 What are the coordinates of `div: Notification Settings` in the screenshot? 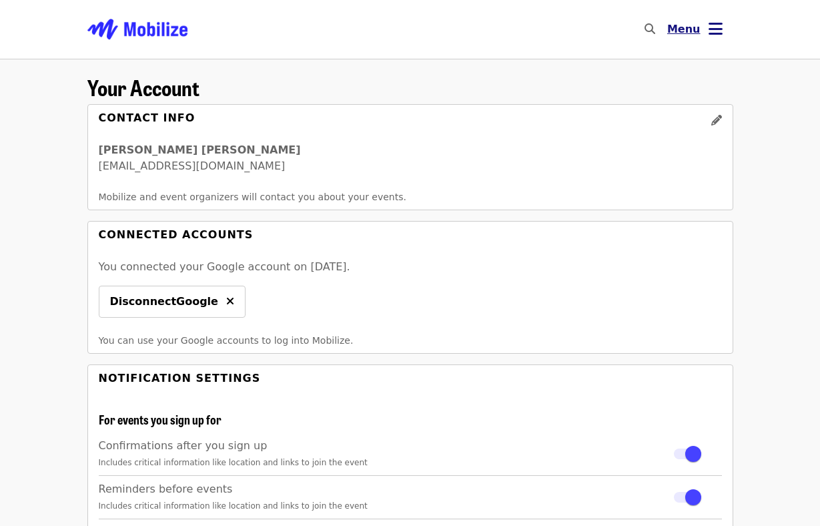 It's located at (179, 378).